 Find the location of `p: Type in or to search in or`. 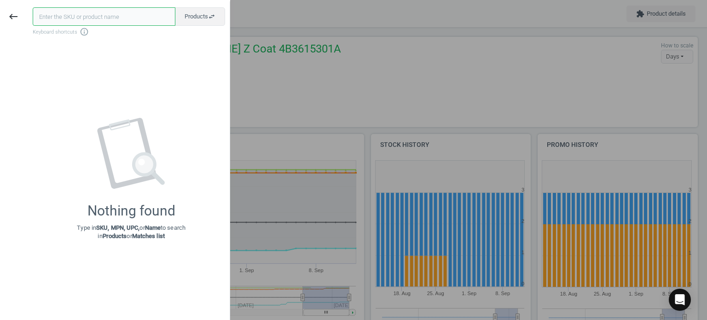

p: Type in or to search in or is located at coordinates (131, 232).